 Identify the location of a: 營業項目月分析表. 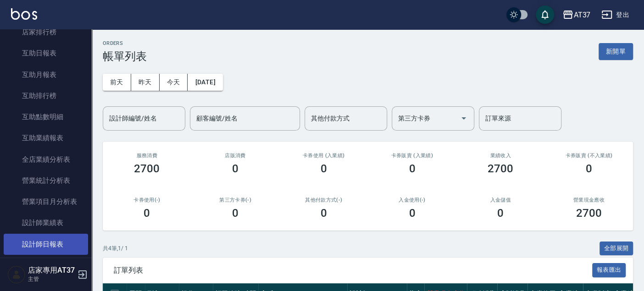
(46, 201).